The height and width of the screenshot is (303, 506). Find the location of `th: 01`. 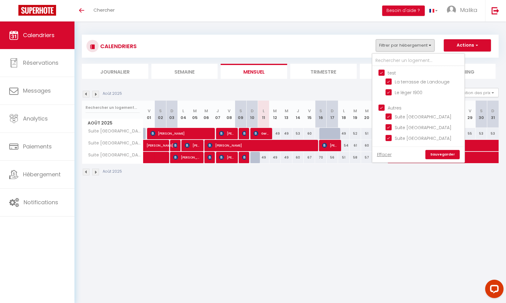

th: 01 is located at coordinates (149, 114).